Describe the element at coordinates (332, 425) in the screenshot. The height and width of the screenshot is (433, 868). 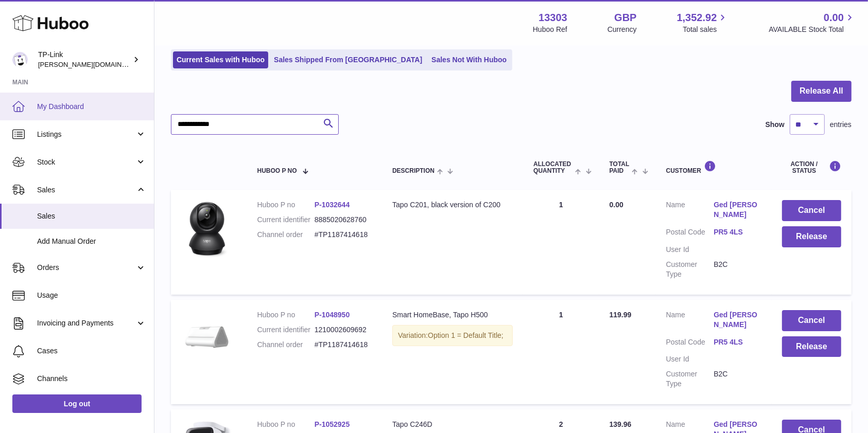
I see `a: P-1052925` at that location.